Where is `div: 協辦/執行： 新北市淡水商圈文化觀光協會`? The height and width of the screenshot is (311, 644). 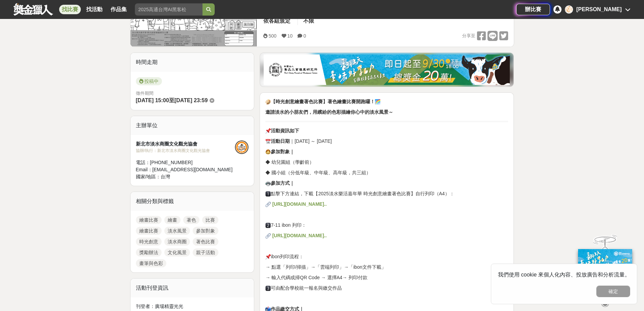 div: 協辦/執行： 新北市淡水商圈文化觀光協會 is located at coordinates (186, 151).